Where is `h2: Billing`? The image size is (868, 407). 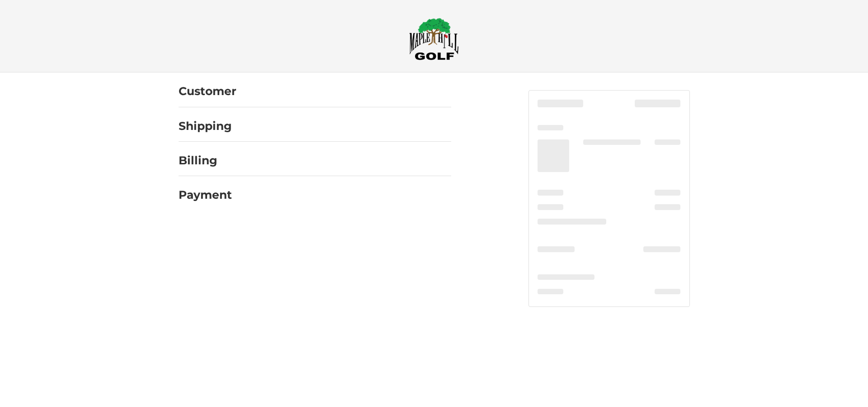
h2: Billing is located at coordinates (205, 160).